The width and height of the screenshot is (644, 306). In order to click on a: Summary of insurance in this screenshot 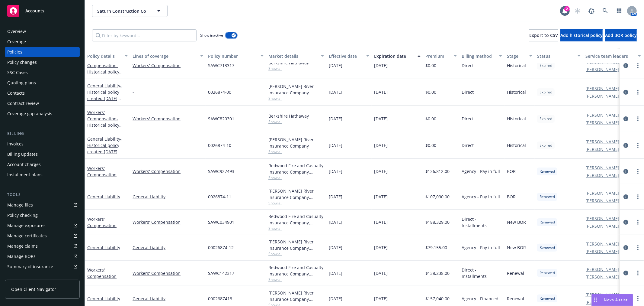, I will do `click(42, 266)`.